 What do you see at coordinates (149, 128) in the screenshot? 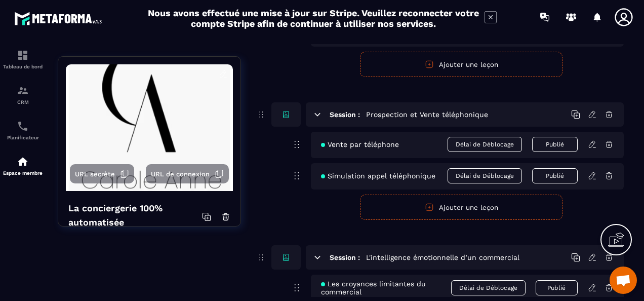
I see `img: background` at bounding box center [149, 128].